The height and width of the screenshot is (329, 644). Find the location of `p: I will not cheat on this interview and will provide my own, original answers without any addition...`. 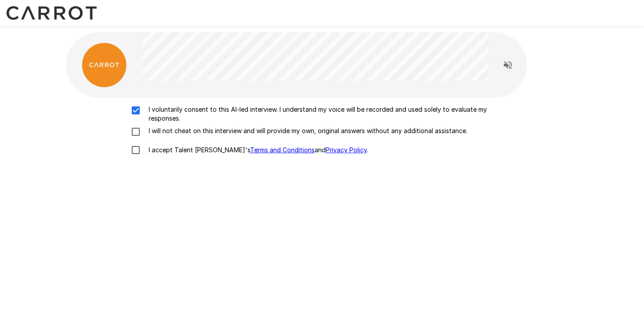

p: I will not cheat on this interview and will provide my own, original answers without any addition... is located at coordinates (306, 131).